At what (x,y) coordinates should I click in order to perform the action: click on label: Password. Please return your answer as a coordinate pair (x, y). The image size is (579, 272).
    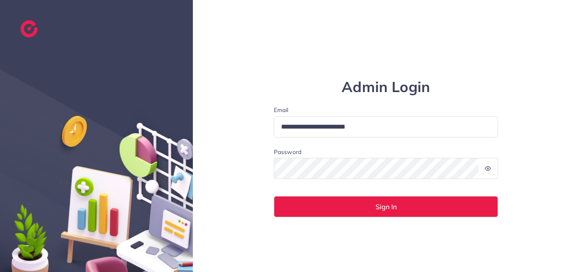
    Looking at the image, I should click on (287, 152).